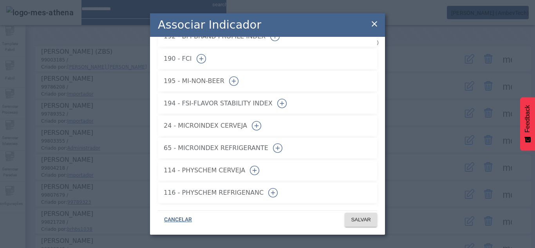 The height and width of the screenshot is (248, 535). What do you see at coordinates (210, 25) in the screenshot?
I see `h2: Associar Indicador` at bounding box center [210, 25].